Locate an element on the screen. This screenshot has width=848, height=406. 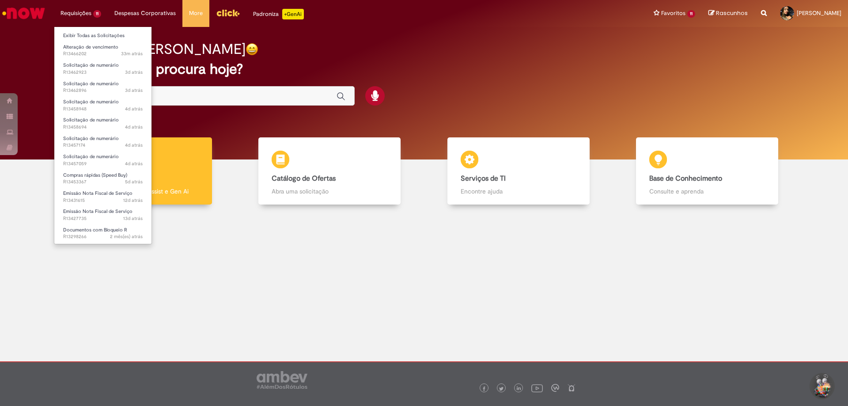
a: Exibir Todas as Solicitações is located at coordinates (103, 36).